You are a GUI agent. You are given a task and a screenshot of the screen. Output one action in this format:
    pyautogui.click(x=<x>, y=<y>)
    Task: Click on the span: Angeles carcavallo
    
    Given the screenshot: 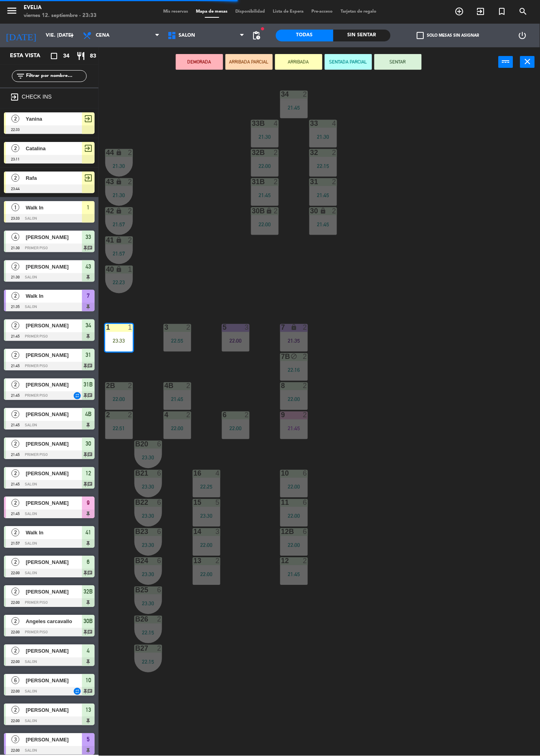 What is the action you would take?
    pyautogui.click(x=53, y=622)
    